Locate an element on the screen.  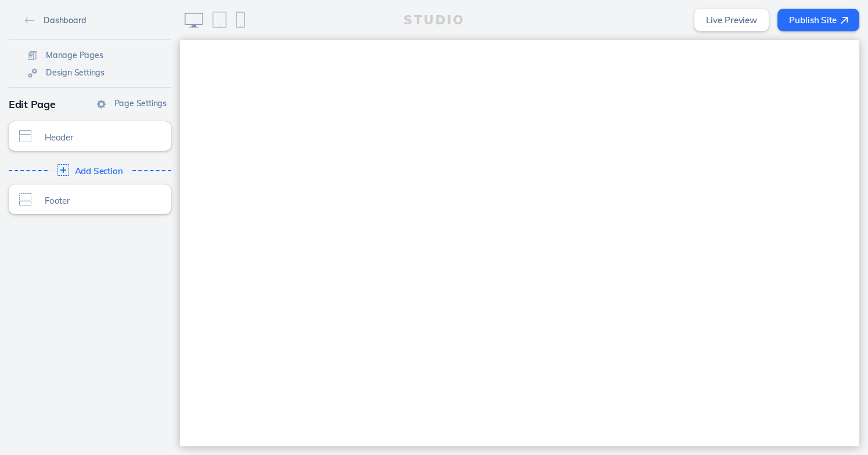
img: icon-arrow-ne@2x.png is located at coordinates (844, 20).